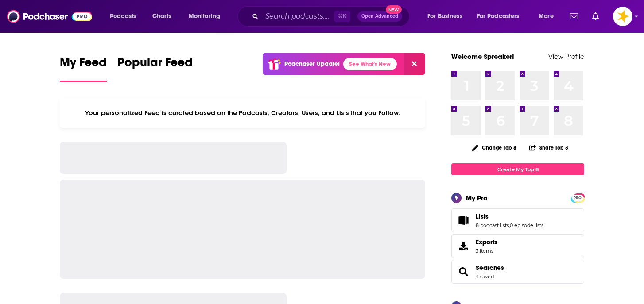 The height and width of the screenshot is (304, 644). I want to click on span: Logged in as Spreaker_Prime, so click(622, 16).